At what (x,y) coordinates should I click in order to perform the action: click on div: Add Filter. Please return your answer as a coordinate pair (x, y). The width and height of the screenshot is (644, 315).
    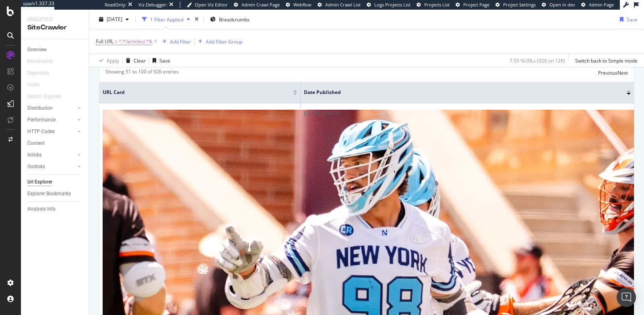
    Looking at the image, I should click on (181, 41).